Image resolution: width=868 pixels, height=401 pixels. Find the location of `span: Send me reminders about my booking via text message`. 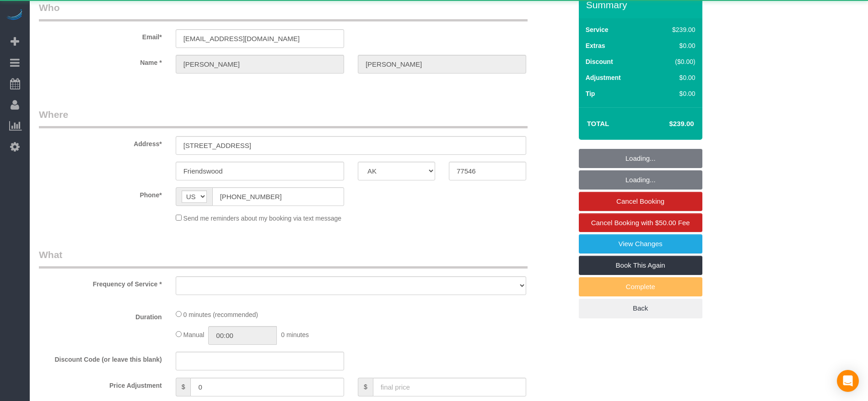

span: Send me reminders about my booking via text message is located at coordinates (263, 218).